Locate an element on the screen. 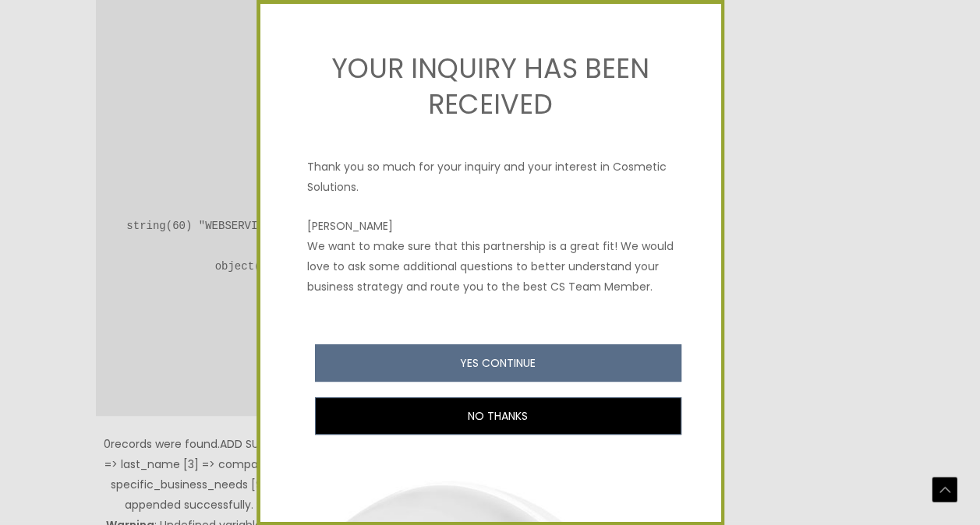  h2: YOUR INQUIRY HAS BEEN RECEIVED is located at coordinates (490, 86).